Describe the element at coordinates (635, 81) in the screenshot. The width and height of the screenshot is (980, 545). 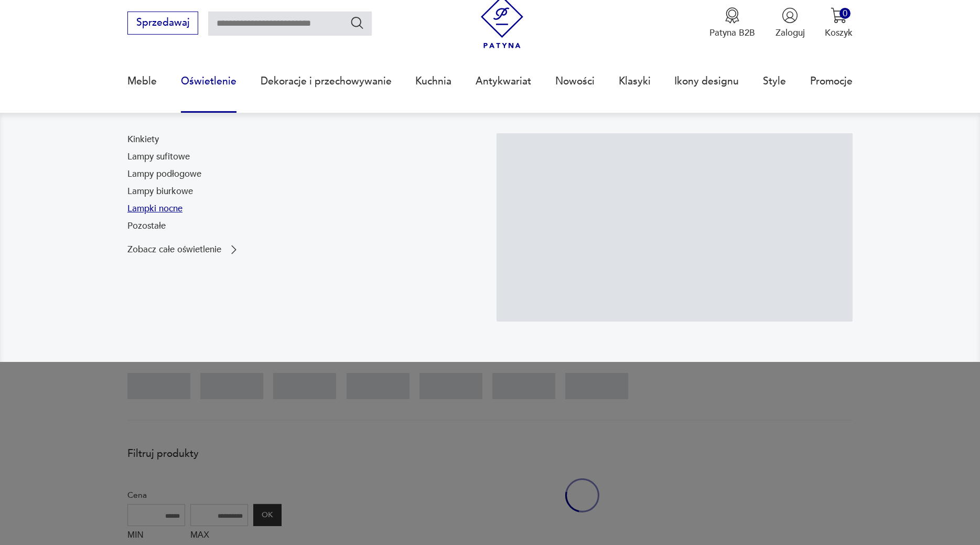
I see `a: Klasyki` at that location.